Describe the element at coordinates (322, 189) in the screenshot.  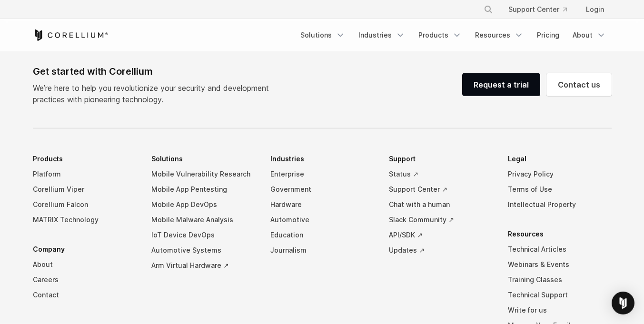
I see `a: Government` at that location.